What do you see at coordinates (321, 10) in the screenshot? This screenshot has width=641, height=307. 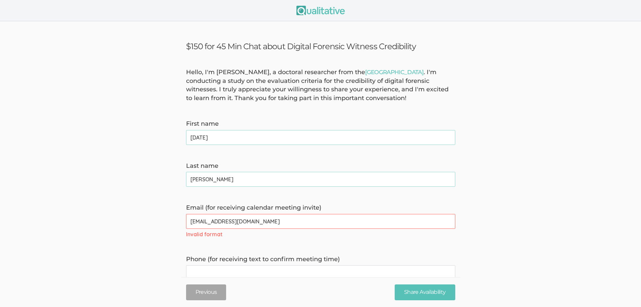 I see `img: Qualitative` at bounding box center [321, 10].